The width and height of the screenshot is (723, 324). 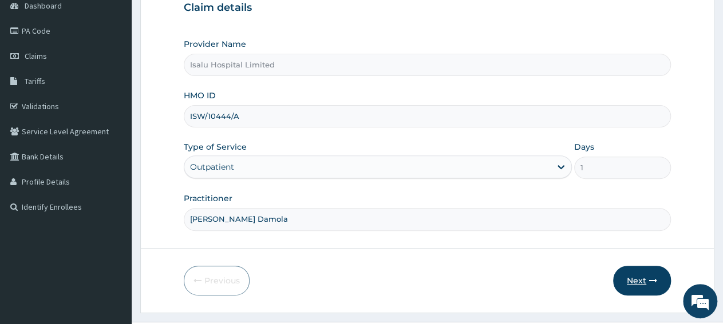 What do you see at coordinates (215, 147) in the screenshot?
I see `label: Type of Service` at bounding box center [215, 147].